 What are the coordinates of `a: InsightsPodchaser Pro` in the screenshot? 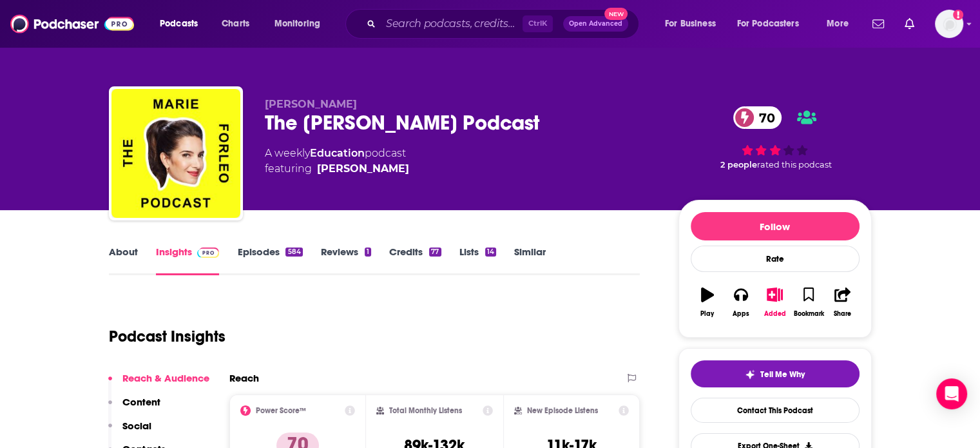 It's located at (187, 260).